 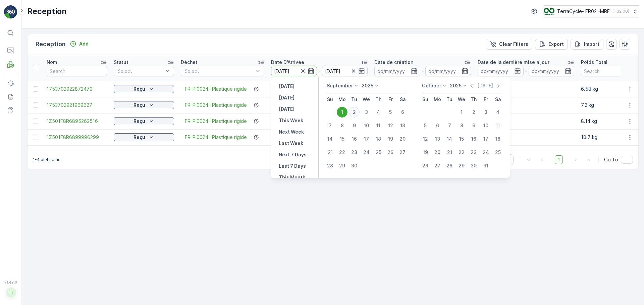 What do you see at coordinates (514, 44) in the screenshot?
I see `p: Clear Filters` at bounding box center [514, 44].